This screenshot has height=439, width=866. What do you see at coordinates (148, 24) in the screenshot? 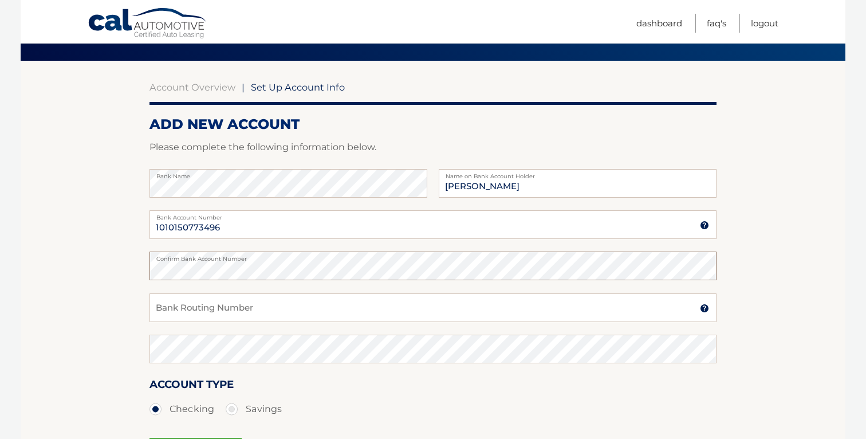
I see `a: Cal Automotive` at bounding box center [148, 24].